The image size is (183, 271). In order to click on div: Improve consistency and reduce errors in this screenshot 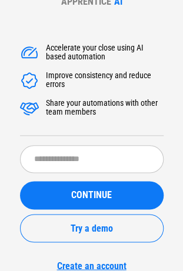, I will do `click(105, 80)`.